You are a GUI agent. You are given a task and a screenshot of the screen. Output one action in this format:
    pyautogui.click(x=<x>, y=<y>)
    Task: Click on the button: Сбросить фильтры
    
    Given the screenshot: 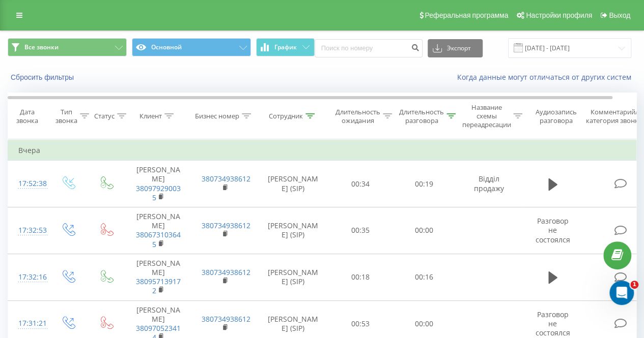 What is the action you would take?
    pyautogui.click(x=43, y=77)
    